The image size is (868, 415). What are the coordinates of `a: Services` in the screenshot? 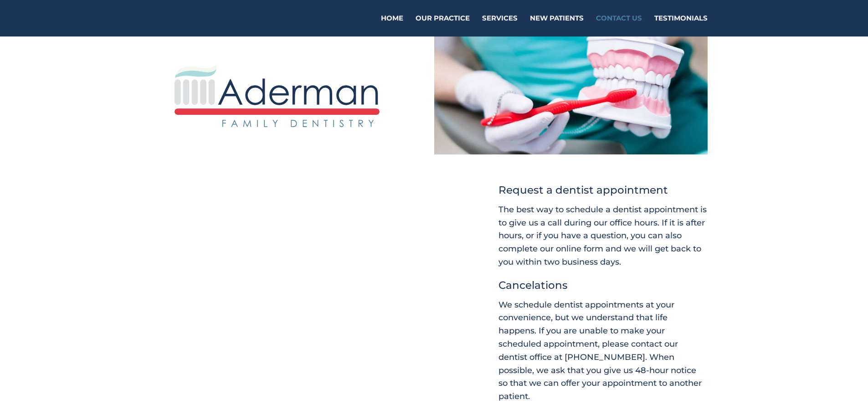 It's located at (499, 25).